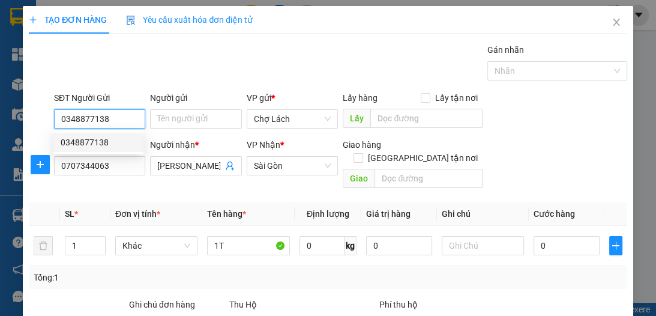  I want to click on span: Thu Hộ, so click(243, 304).